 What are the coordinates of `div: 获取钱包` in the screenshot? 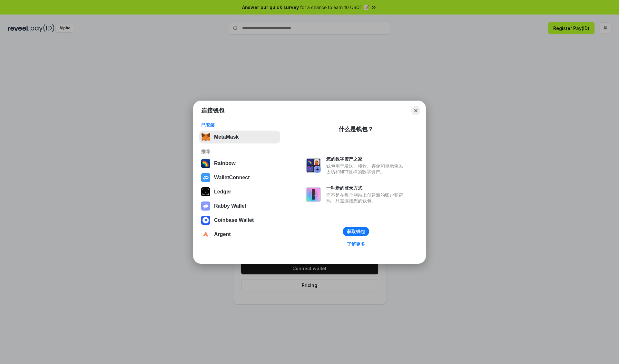 It's located at (356, 231).